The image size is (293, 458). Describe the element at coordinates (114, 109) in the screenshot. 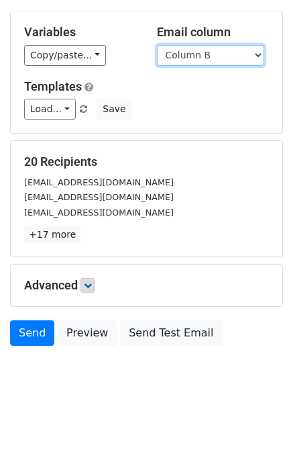

I see `button: Save` at that location.